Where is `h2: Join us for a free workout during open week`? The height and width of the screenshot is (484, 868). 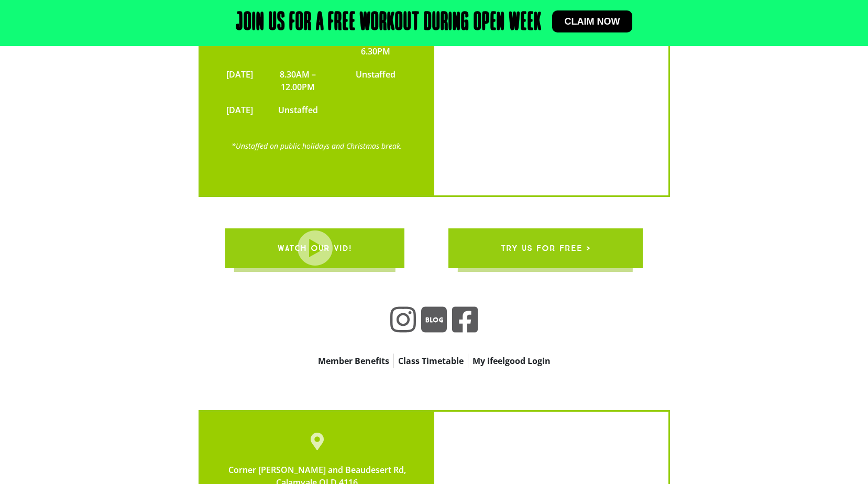 h2: Join us for a free workout during open week is located at coordinates (389, 23).